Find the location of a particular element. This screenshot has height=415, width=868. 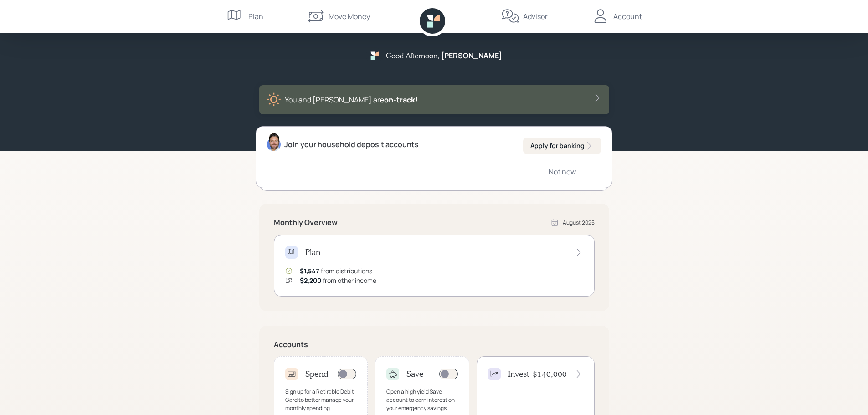

div: Plan is located at coordinates (255, 17).